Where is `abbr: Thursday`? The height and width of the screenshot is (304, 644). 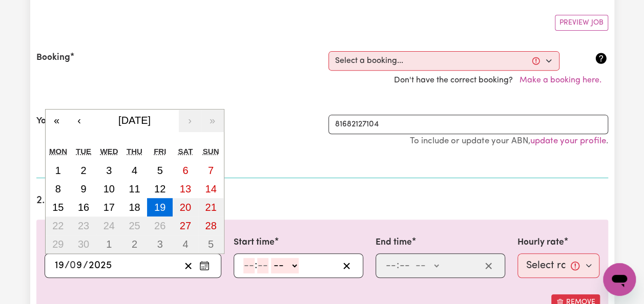
abbr: Thursday is located at coordinates (134, 151).